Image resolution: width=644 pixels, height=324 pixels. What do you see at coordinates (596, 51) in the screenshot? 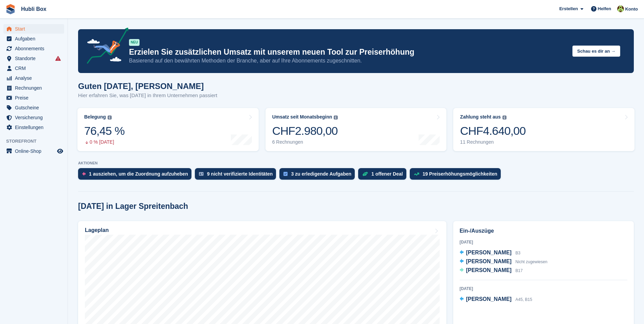
I see `button: Schau es dir an →` at bounding box center [596, 51].